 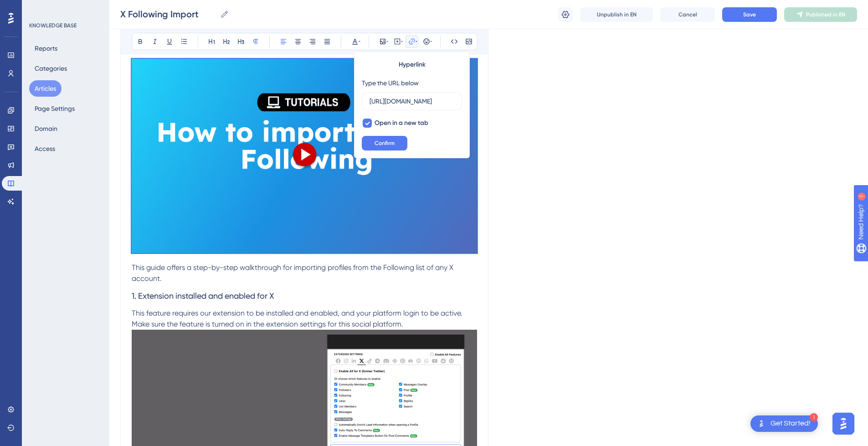 What do you see at coordinates (53, 25) in the screenshot?
I see `div: KNOWLEDGE BASE` at bounding box center [53, 25].